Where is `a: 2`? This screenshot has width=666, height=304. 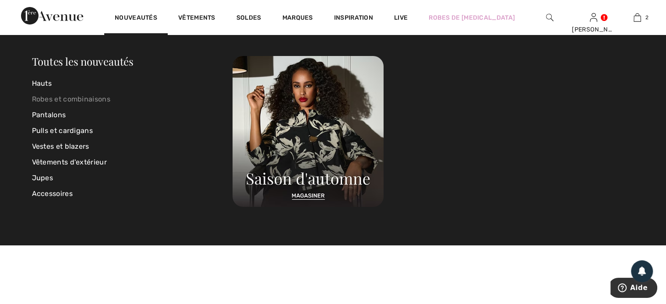
a: 2 is located at coordinates (637, 18).